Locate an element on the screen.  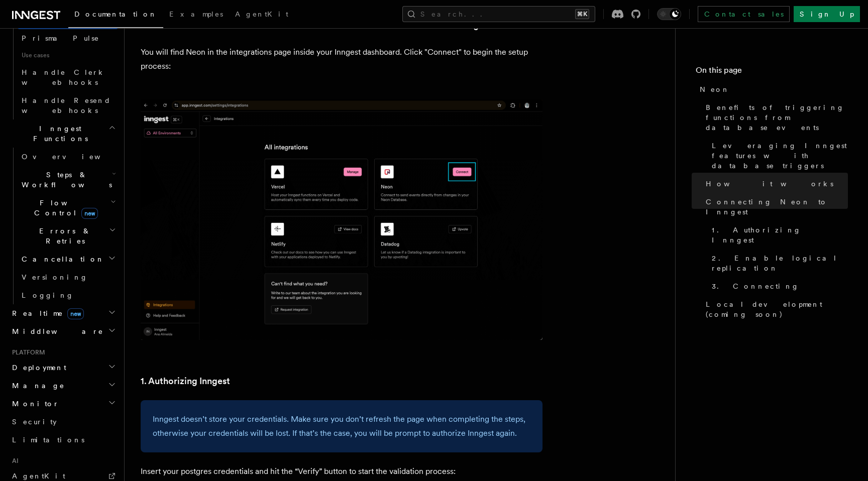
span: Examples is located at coordinates (196, 14).